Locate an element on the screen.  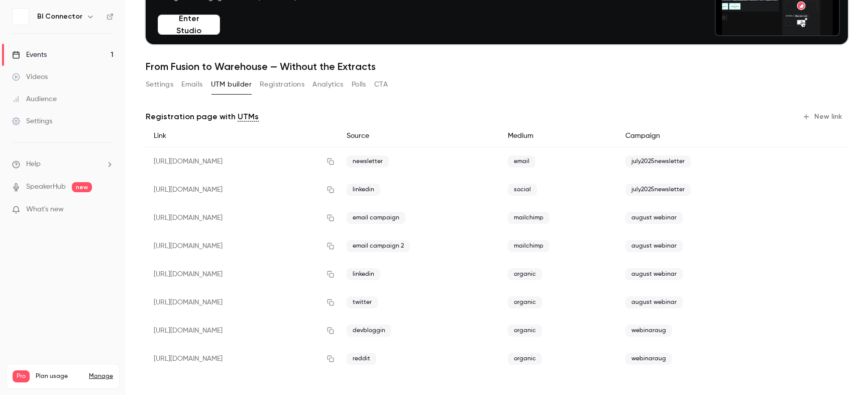
button: Polls is located at coordinates (358, 84).